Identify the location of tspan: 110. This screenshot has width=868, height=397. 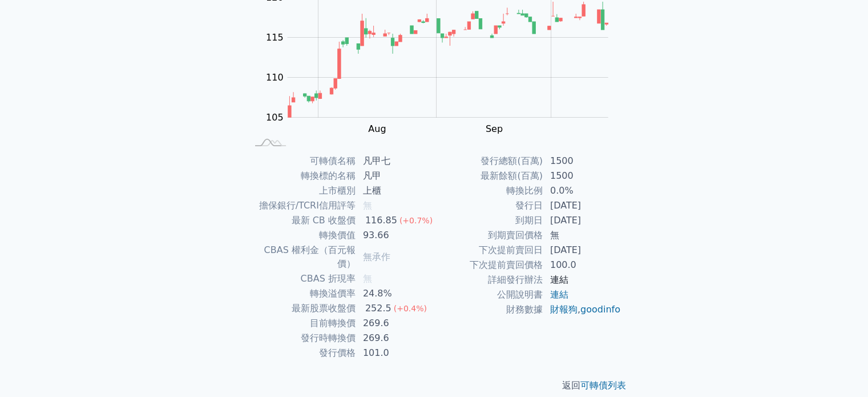
(275, 77).